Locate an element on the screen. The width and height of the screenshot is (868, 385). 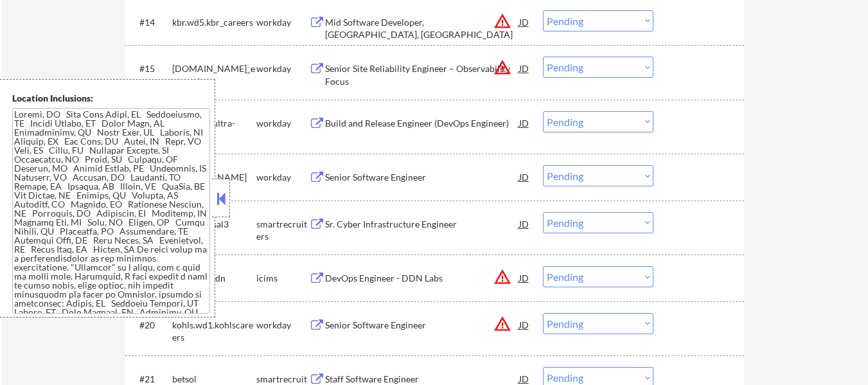
div: #14 is located at coordinates (150, 22).